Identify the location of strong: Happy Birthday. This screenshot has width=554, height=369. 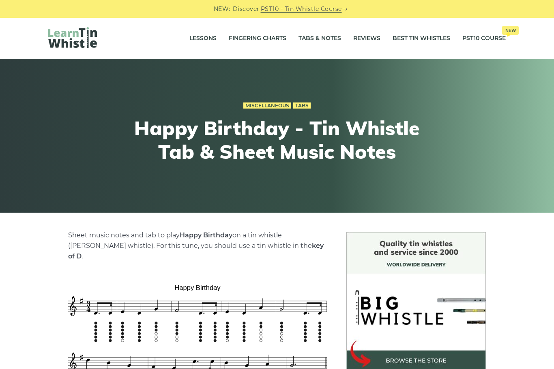
(206, 235).